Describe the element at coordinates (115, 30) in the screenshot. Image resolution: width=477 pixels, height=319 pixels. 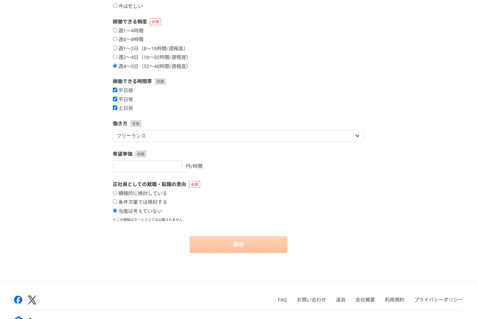
I see `input: 週1〜4時間` at that location.